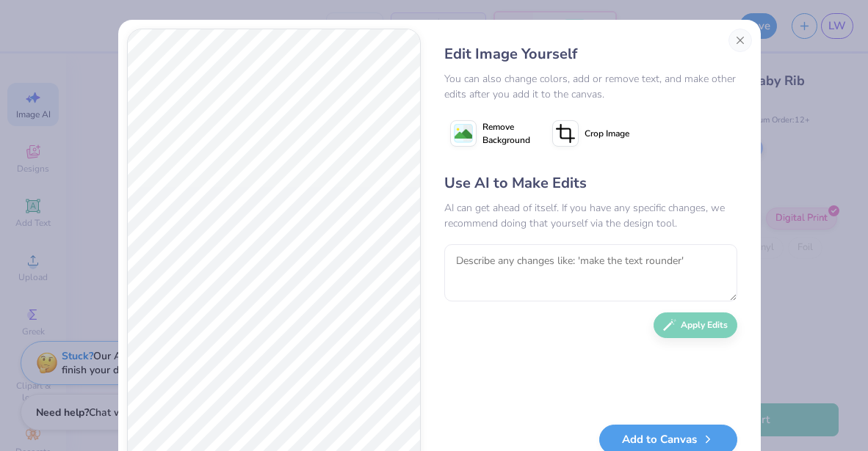  Describe the element at coordinates (591, 134) in the screenshot. I see `button: Crop Image` at that location.